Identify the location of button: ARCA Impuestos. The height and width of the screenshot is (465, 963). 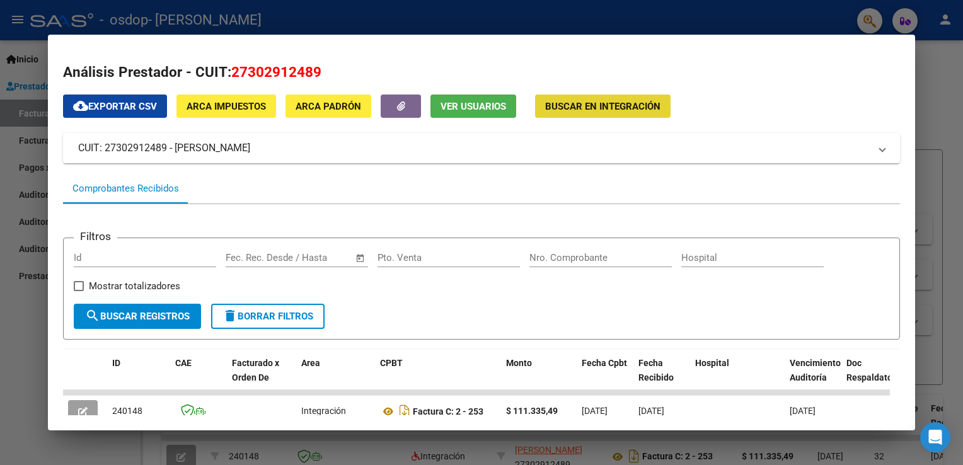
(226, 106).